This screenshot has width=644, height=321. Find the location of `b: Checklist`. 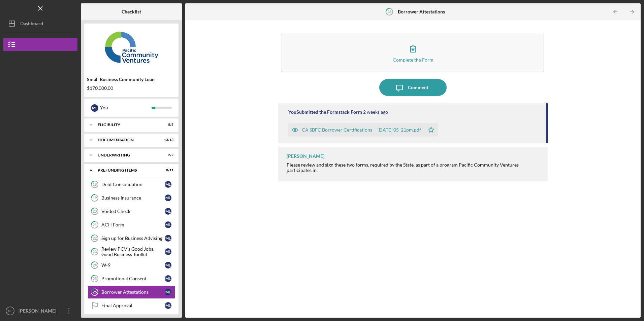

b: Checklist is located at coordinates (131, 12).